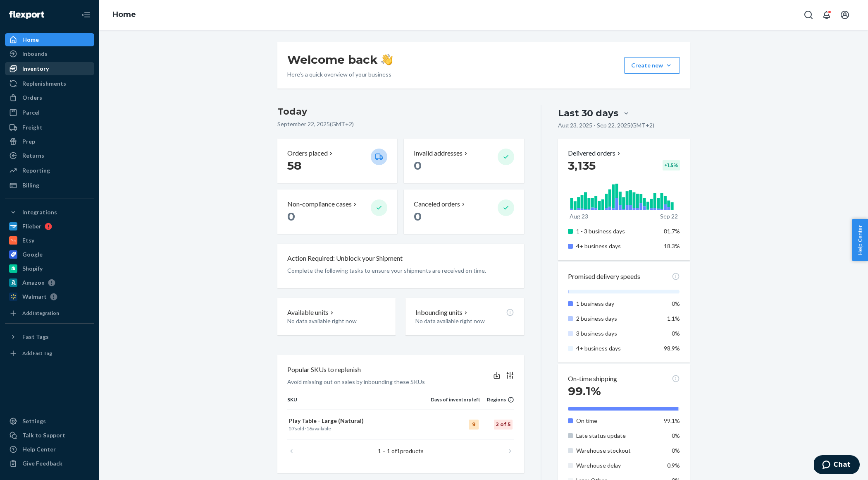  Describe the element at coordinates (49, 282) in the screenshot. I see `a: Amazon` at that location.